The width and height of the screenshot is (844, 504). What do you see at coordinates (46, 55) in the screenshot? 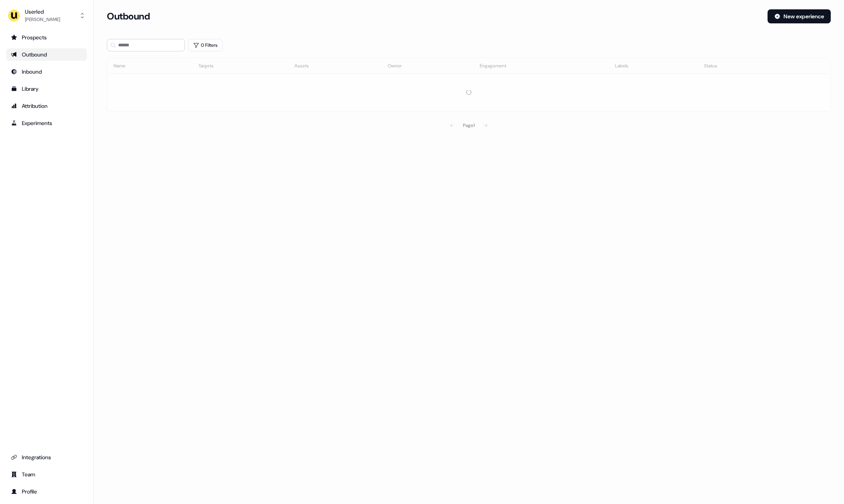
I see `div: Outbound` at bounding box center [46, 55].